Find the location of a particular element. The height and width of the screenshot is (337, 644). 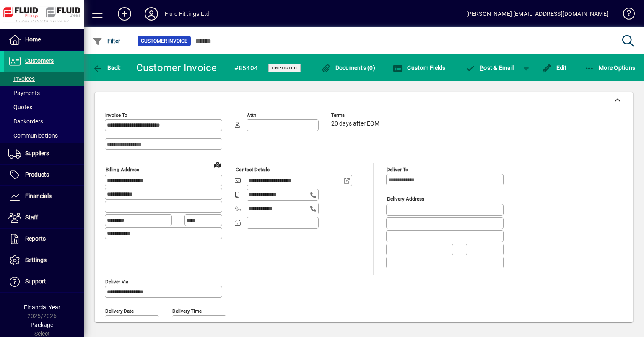

span: Back is located at coordinates (106, 68).